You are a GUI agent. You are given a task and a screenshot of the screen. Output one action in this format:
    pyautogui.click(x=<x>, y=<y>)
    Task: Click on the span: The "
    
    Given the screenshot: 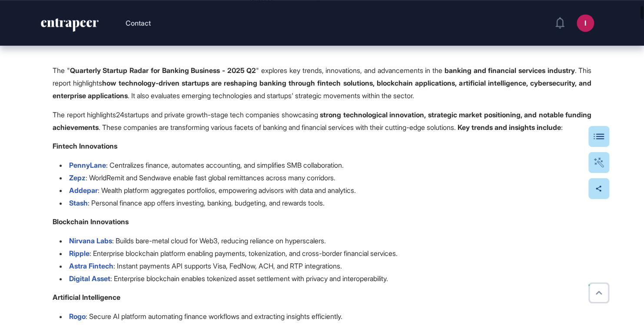 What is the action you would take?
    pyautogui.click(x=62, y=70)
    